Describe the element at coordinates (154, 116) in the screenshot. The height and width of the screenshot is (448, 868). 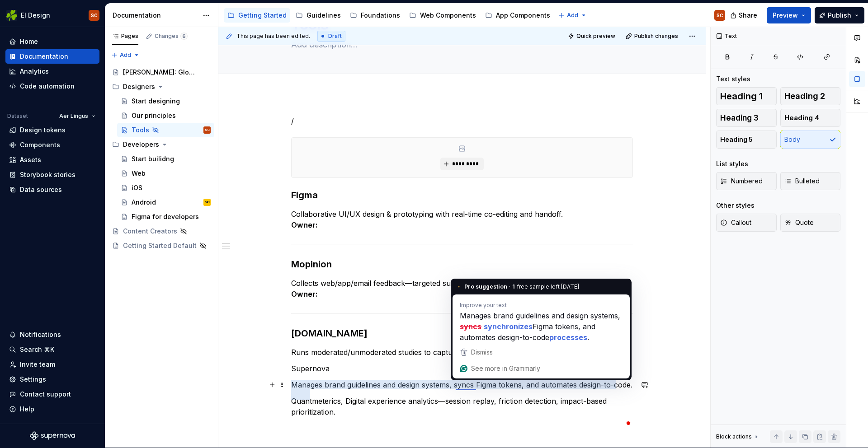
I see `div: Our principles` at that location.